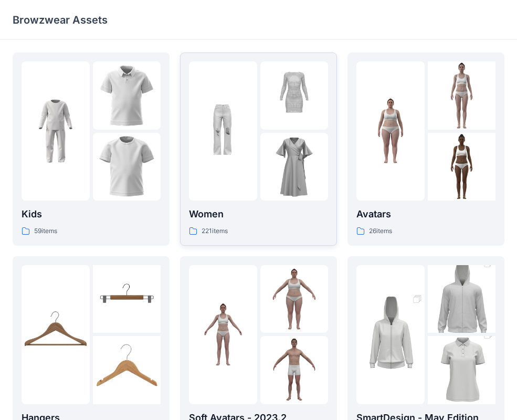  I want to click on p: 26 items, so click(380, 231).